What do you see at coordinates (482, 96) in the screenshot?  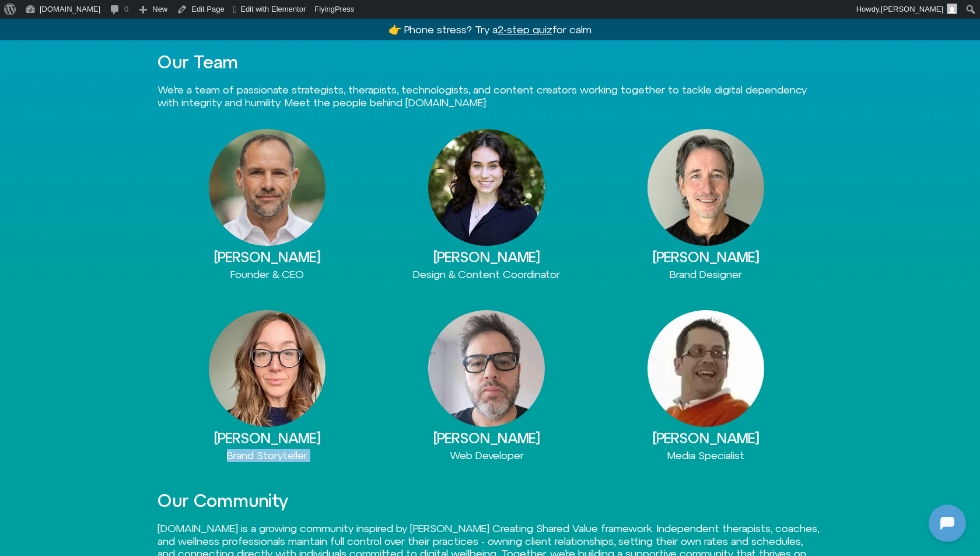 I see `span: We’re a team of passionate strategists, therapists, technologists, and content creators working t...` at bounding box center [482, 96].